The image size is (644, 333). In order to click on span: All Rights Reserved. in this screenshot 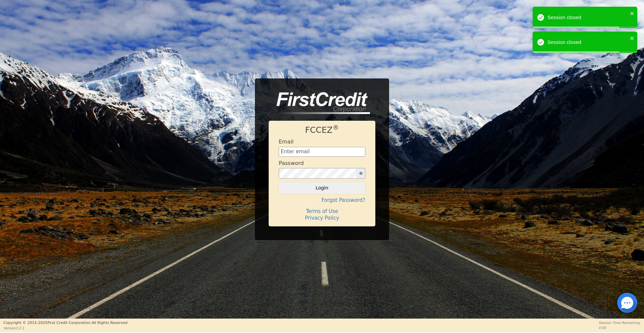, I will do `click(110, 323)`.